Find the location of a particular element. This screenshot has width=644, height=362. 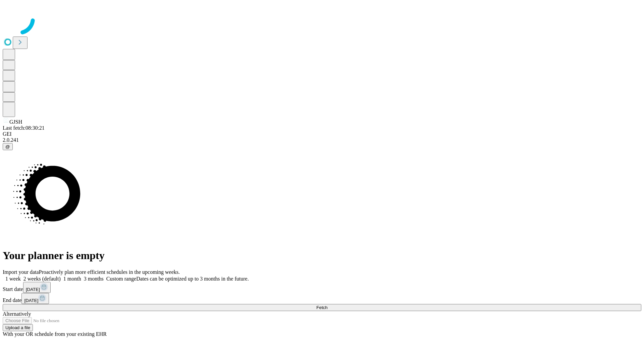

div: GEI is located at coordinates (322, 134).